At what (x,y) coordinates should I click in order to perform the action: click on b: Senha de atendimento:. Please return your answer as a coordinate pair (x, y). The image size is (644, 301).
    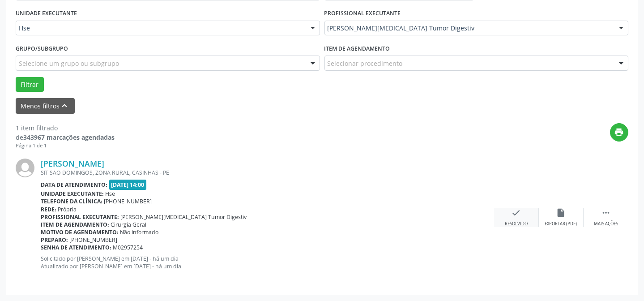
    Looking at the image, I should click on (76, 248).